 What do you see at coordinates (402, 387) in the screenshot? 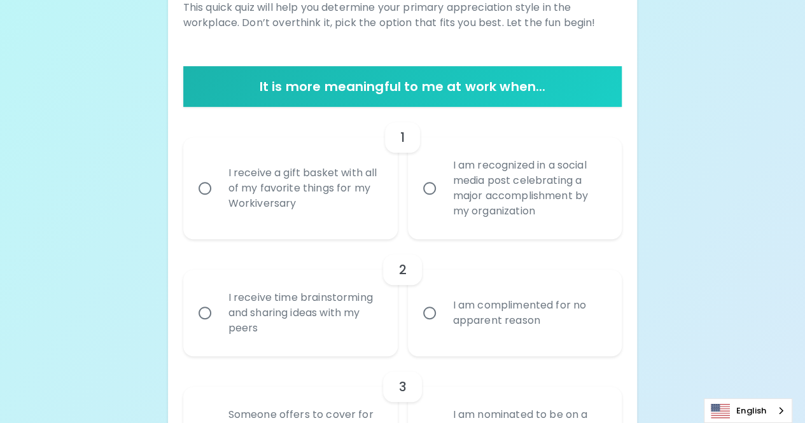
I see `h6: 3` at bounding box center [402, 387].